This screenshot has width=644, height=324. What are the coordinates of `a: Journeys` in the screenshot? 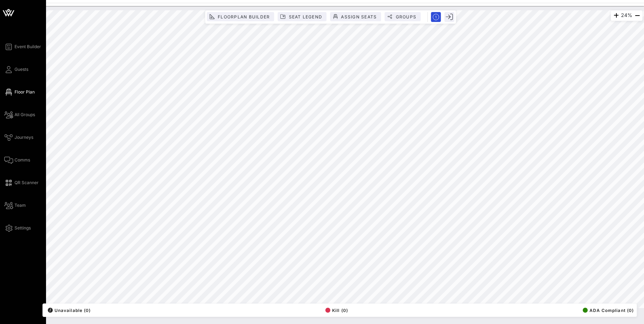 It's located at (18, 137).